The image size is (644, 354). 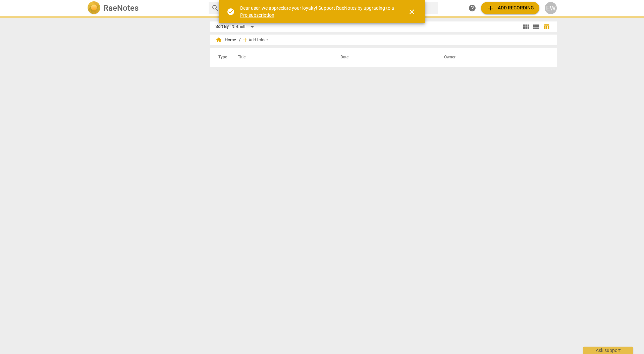 I want to click on span: Home, so click(x=226, y=40).